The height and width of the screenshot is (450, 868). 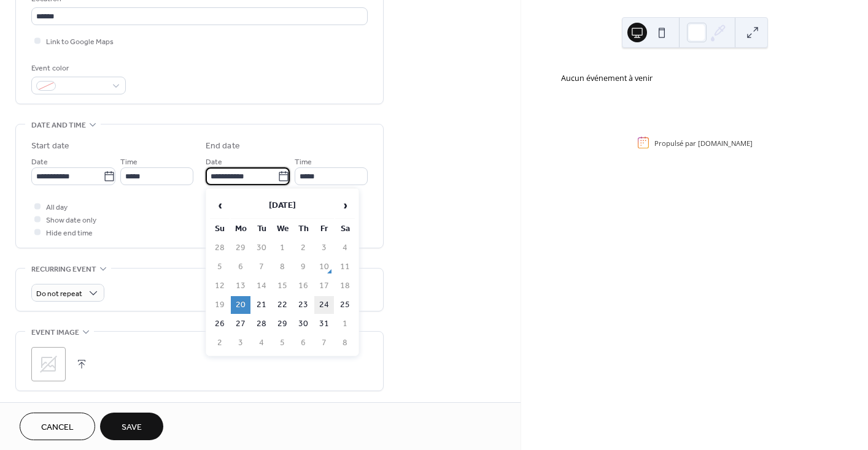 What do you see at coordinates (324, 305) in the screenshot?
I see `td: 24` at bounding box center [324, 305].